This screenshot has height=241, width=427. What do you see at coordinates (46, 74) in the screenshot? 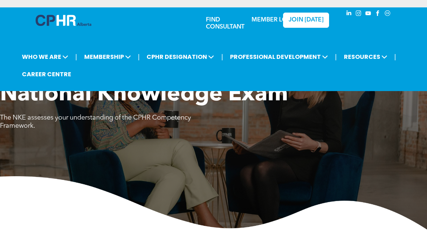
I see `a: CAREER CENTRE` at bounding box center [46, 74].